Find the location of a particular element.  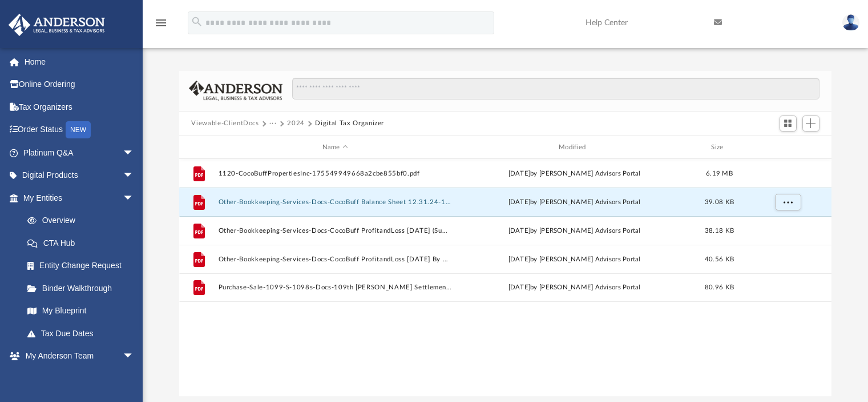

a: My Blueprint is located at coordinates (80, 311).